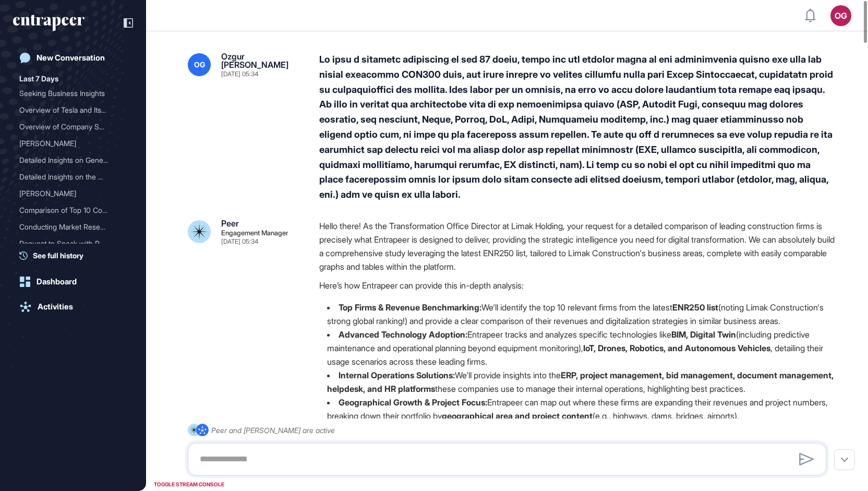 The width and height of the screenshot is (868, 491). Describe the element at coordinates (840, 16) in the screenshot. I see `button: OG` at that location.